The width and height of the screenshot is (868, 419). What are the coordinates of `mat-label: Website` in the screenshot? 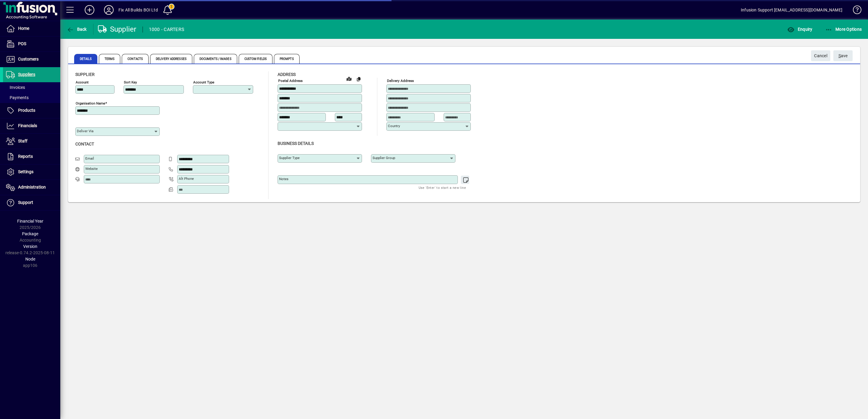 It's located at (91, 169).